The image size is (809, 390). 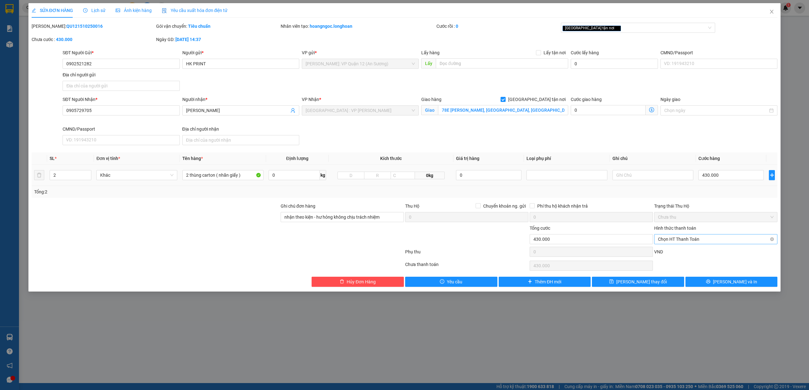 I want to click on span: Kích thước, so click(x=391, y=159).